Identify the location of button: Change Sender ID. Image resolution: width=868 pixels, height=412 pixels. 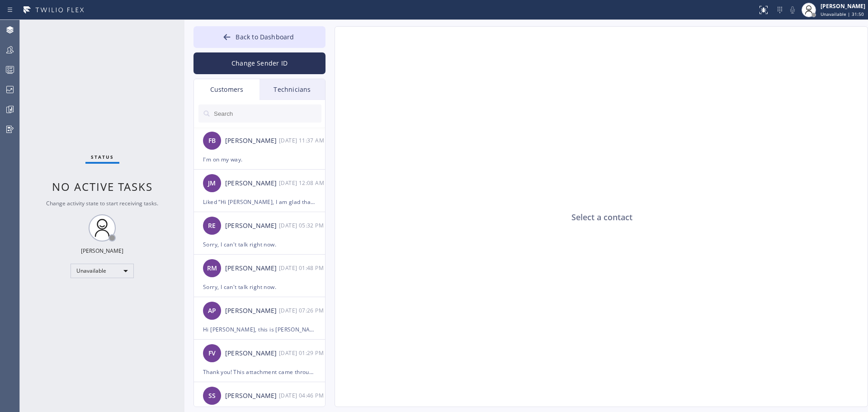
(260, 63).